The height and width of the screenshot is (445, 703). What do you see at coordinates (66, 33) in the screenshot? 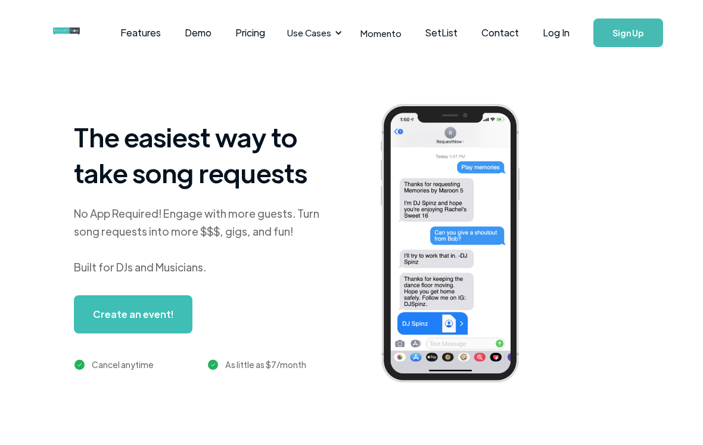
I see `a: home` at bounding box center [66, 33].